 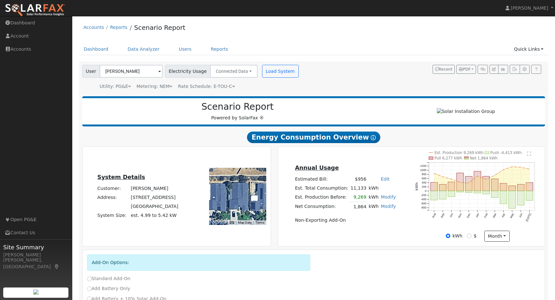 I want to click on text: Net 1,864 kWh, so click(x=484, y=158).